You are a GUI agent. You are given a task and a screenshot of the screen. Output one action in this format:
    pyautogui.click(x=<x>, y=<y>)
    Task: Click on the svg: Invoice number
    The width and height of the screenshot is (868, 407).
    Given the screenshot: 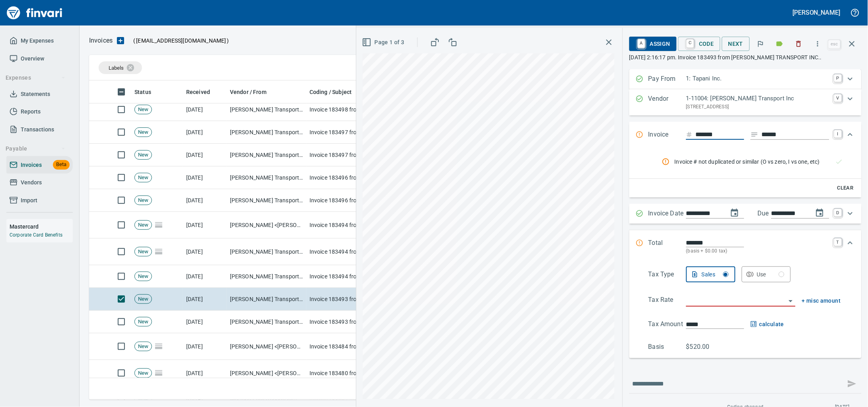 What is the action you would take?
    pyautogui.click(x=690, y=135)
    